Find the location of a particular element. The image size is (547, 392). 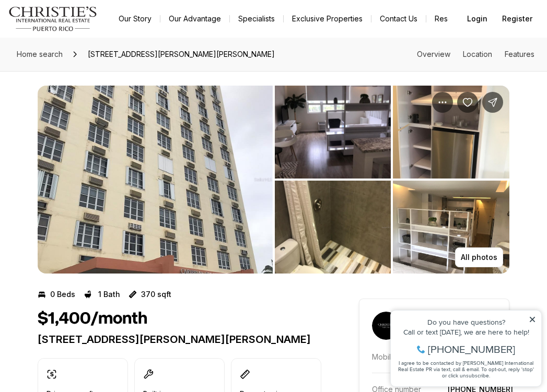

button: Save Property: 602 FERNÁNDEZ JUNCOS #404 is located at coordinates (468, 102).